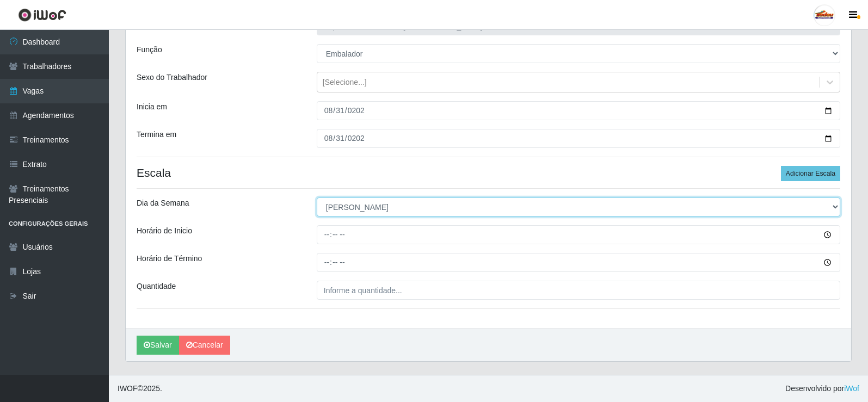 This screenshot has height=402, width=868. Describe the element at coordinates (823, 389) in the screenshot. I see `span: Desenvolvido por` at that location.